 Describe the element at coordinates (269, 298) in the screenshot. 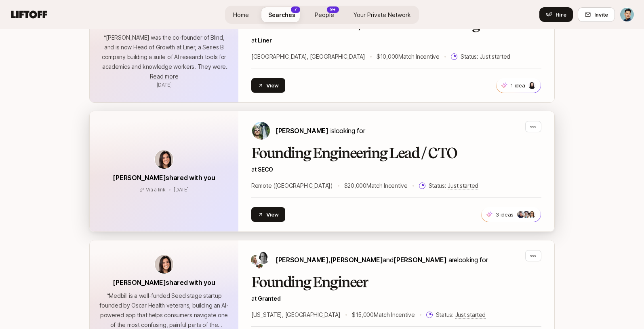

I see `a: Granted` at that location.